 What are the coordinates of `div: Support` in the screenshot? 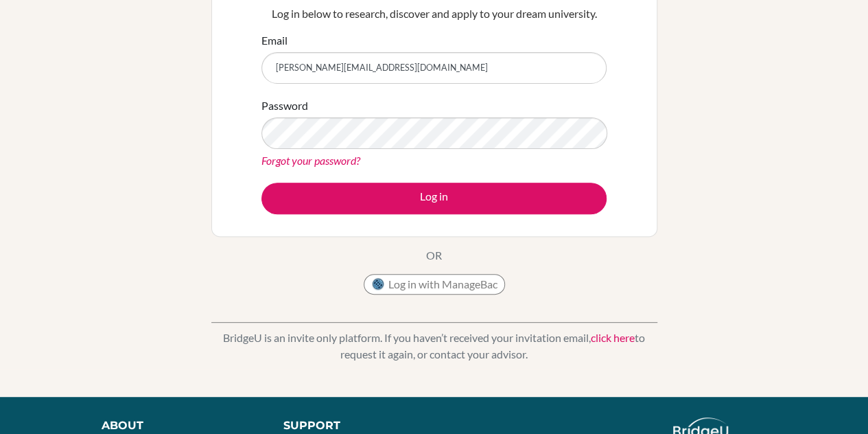 It's located at (352, 426).